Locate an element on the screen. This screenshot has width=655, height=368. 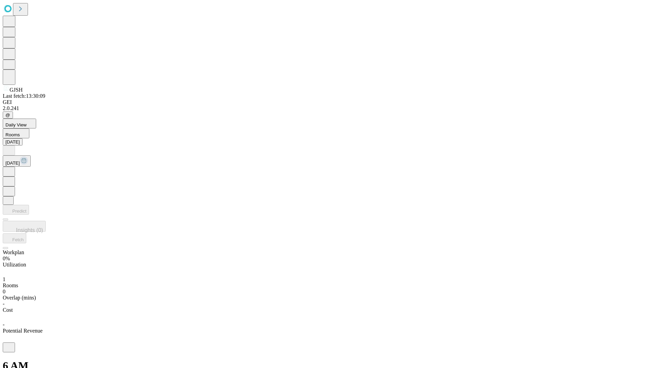
span: GJSH is located at coordinates (16, 90).